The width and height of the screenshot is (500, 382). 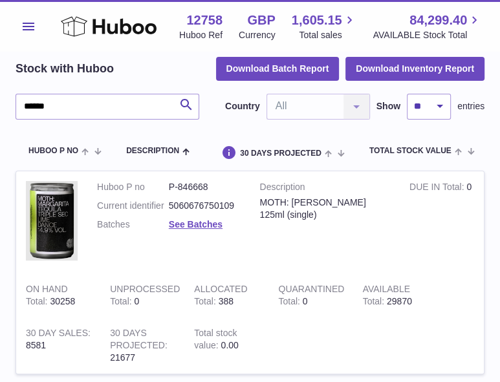 I want to click on strong: QUARANTINED Total, so click(x=311, y=297).